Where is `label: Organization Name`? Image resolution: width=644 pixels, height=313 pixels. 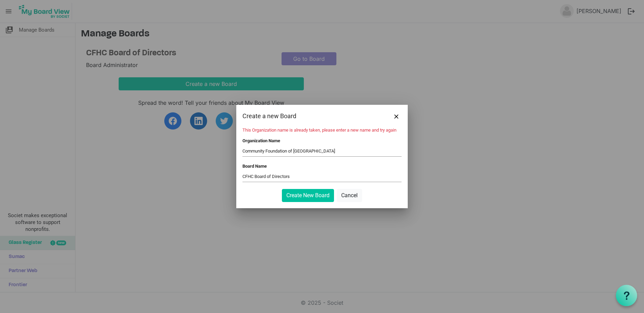
label: Organization Name is located at coordinates (261, 140).